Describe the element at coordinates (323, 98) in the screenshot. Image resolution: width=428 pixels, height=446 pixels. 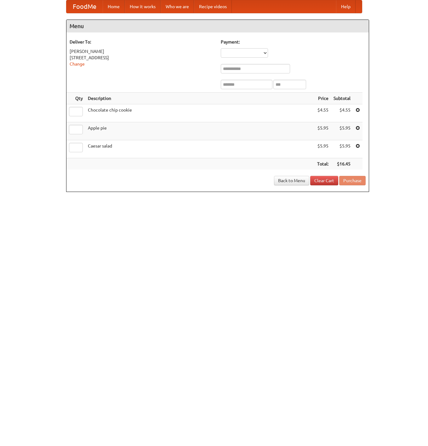
I see `th: Price` at that location.